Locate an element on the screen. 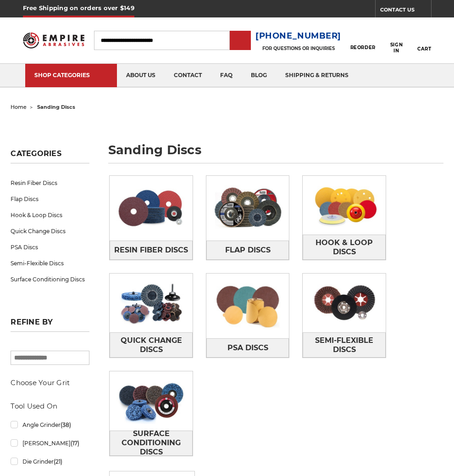 This screenshot has width=454, height=476. span: (17) is located at coordinates (74, 442).